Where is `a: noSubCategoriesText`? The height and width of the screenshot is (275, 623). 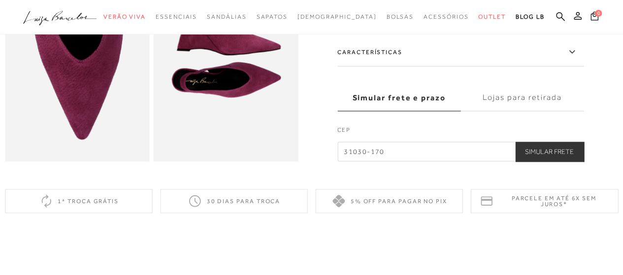 a: noSubCategoriesText is located at coordinates (337, 17).